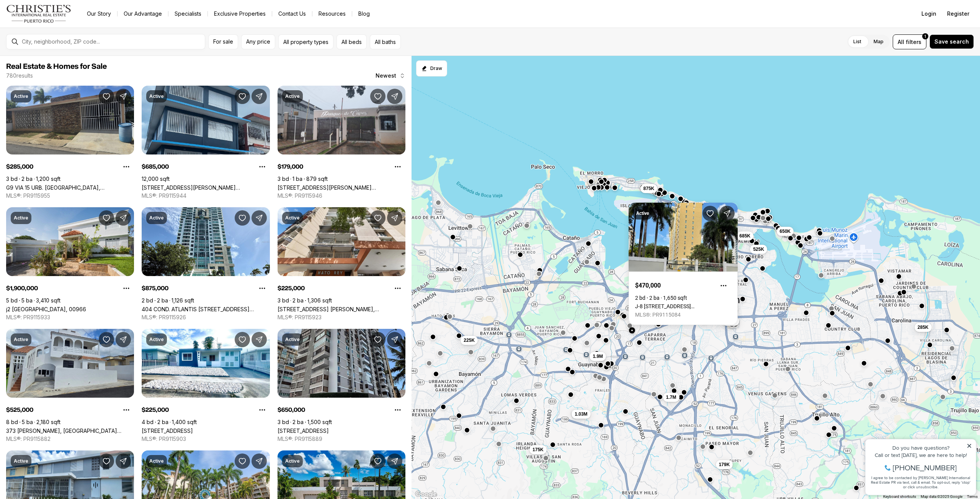 This screenshot has height=499, width=980. What do you see at coordinates (306, 42) in the screenshot?
I see `button: All property types` at bounding box center [306, 42].